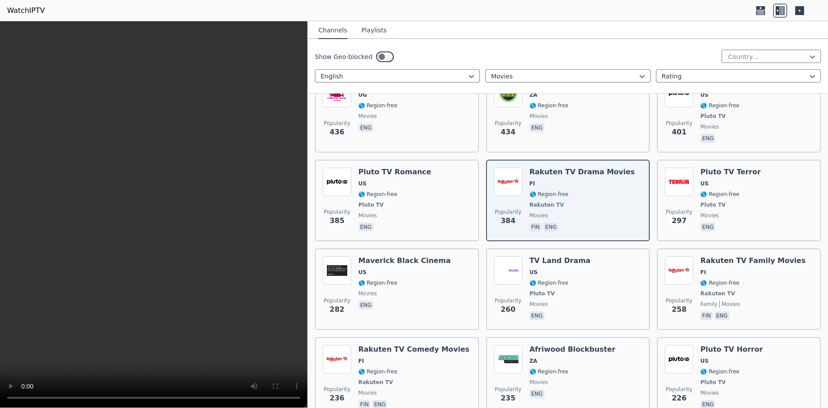  I want to click on span: 384, so click(508, 221).